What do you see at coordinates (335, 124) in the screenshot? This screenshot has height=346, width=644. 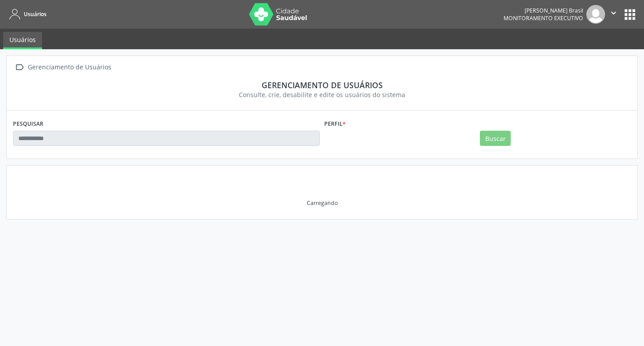 I see `label: Perfil` at bounding box center [335, 124].